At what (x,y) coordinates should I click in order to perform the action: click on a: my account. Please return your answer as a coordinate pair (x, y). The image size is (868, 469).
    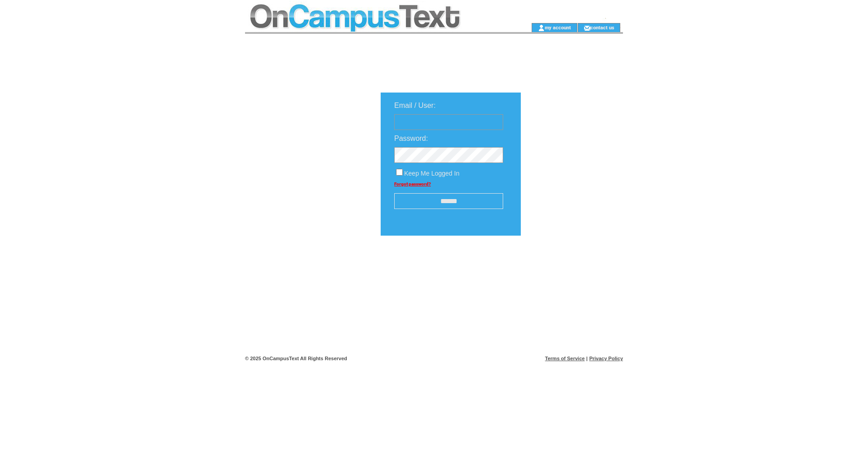
    Looking at the image, I should click on (558, 27).